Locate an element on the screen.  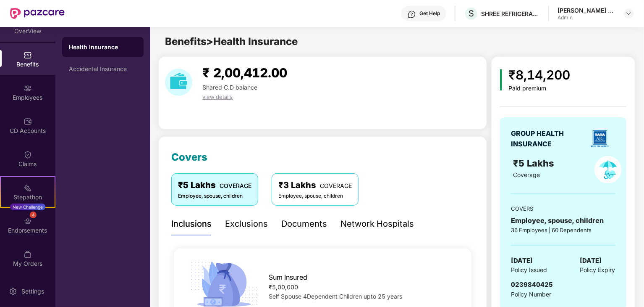
span: Covers is located at coordinates (189, 157).